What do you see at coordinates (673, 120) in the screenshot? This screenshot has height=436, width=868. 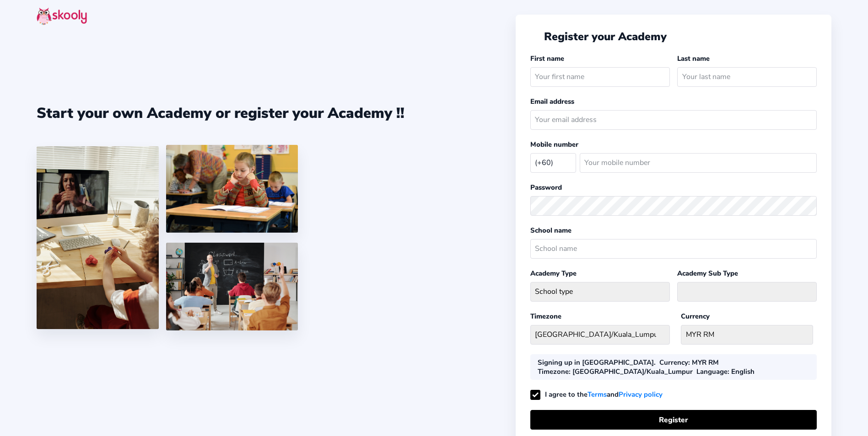 I see `input: Your email address` at bounding box center [673, 120].